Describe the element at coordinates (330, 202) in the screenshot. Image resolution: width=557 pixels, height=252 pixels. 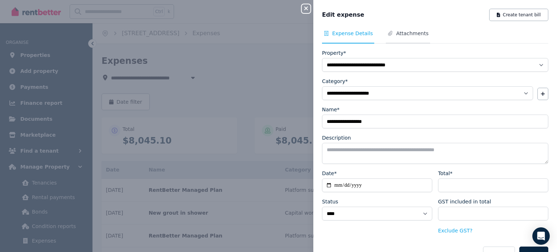
I see `label: Status` at that location.